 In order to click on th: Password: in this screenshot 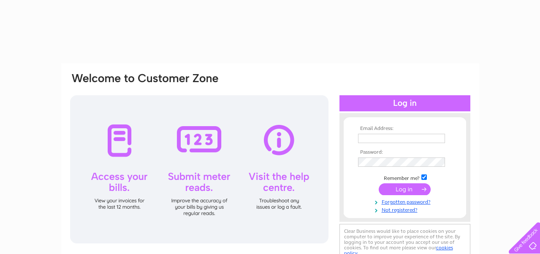, I will do `click(405, 152)`.